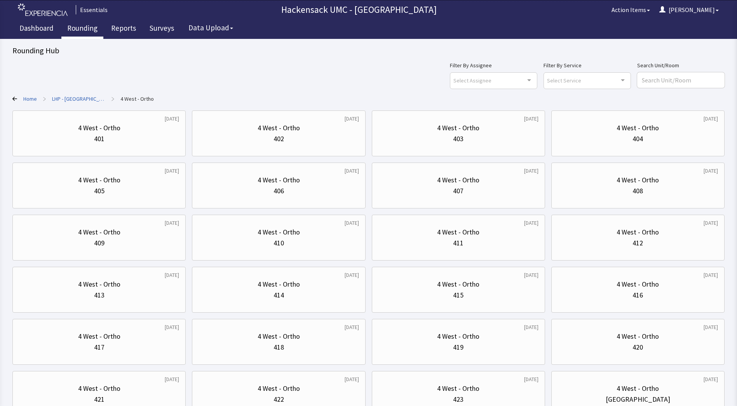  I want to click on label: Search Unit/Room, so click(681, 65).